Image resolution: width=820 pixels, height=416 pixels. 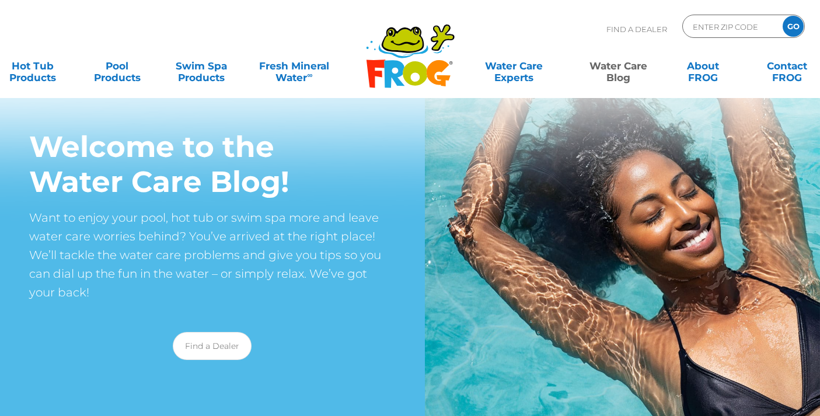 What do you see at coordinates (793, 26) in the screenshot?
I see `input: GO` at bounding box center [793, 26].